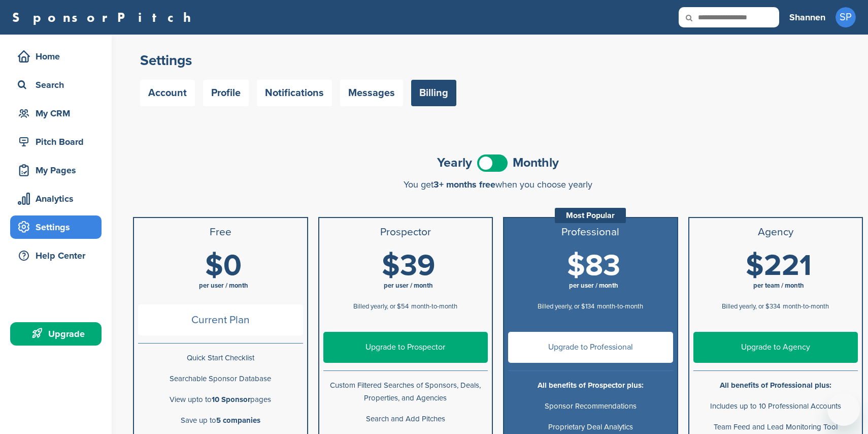 This screenshot has width=868, height=434. I want to click on h3: Shannen, so click(807, 18).